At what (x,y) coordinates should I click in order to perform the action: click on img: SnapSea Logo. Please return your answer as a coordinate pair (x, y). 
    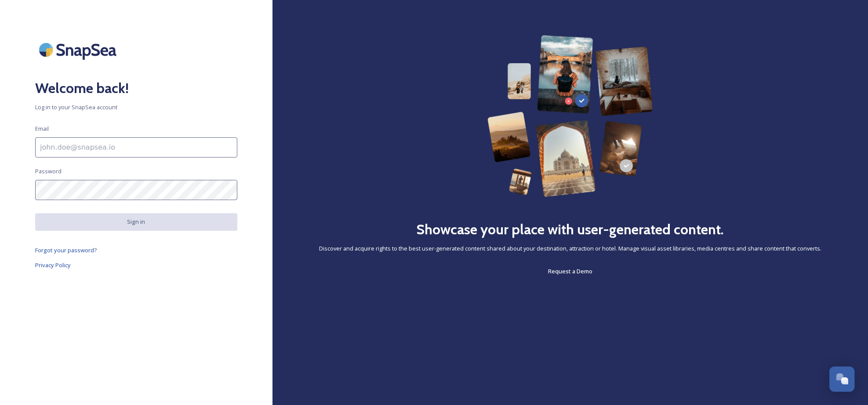
    Looking at the image, I should click on (79, 50).